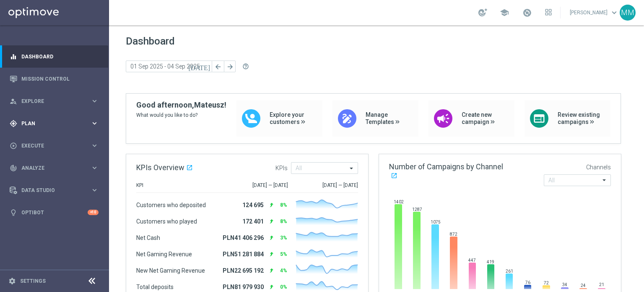  What do you see at coordinates (56, 190) in the screenshot?
I see `span: Data Studio` at bounding box center [56, 190].